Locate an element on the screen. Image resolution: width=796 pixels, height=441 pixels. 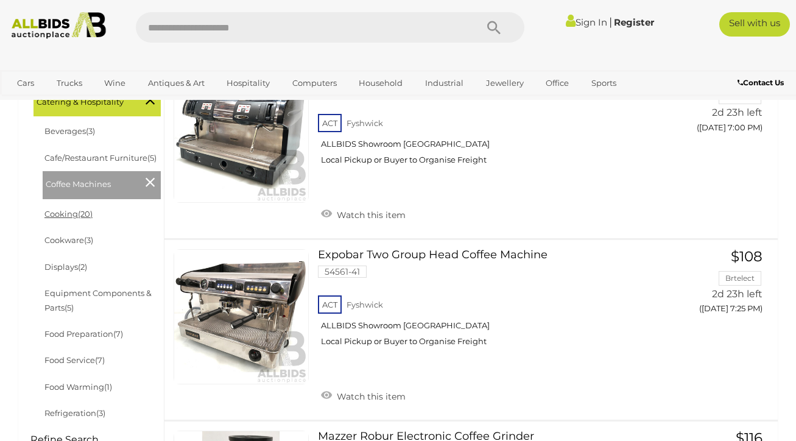
a: Sign In is located at coordinates (587, 22).